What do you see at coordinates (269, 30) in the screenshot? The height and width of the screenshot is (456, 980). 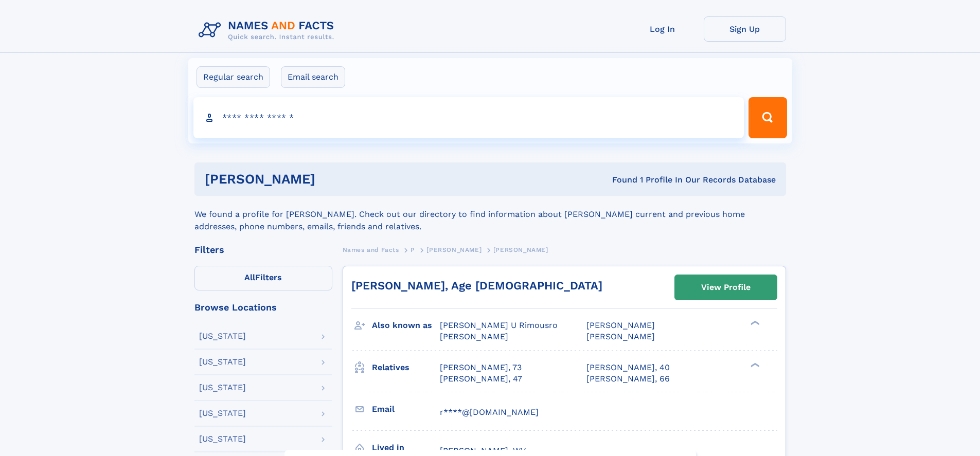 I see `img: Logo Names and Facts` at bounding box center [269, 30].